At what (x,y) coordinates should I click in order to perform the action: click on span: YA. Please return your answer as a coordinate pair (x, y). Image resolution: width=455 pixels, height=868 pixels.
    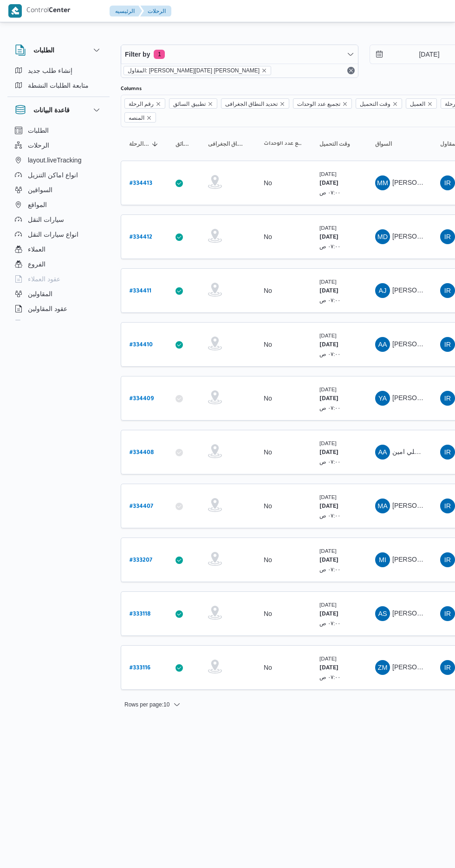
    Looking at the image, I should click on (382, 398).